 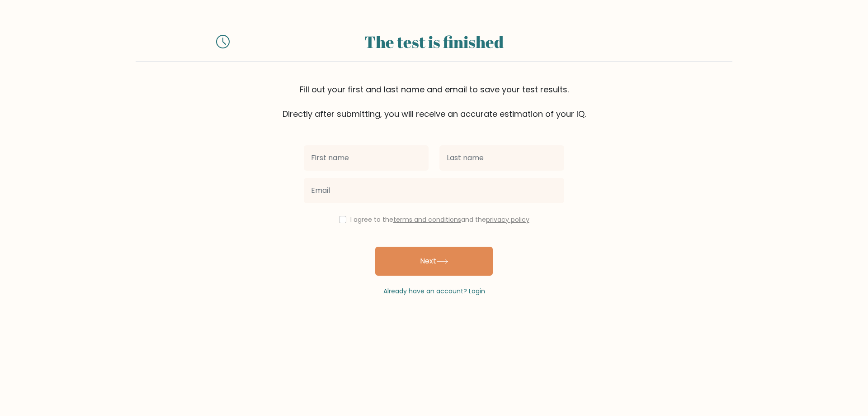 What do you see at coordinates (508, 220) in the screenshot?
I see `a: privacy policy` at bounding box center [508, 220].